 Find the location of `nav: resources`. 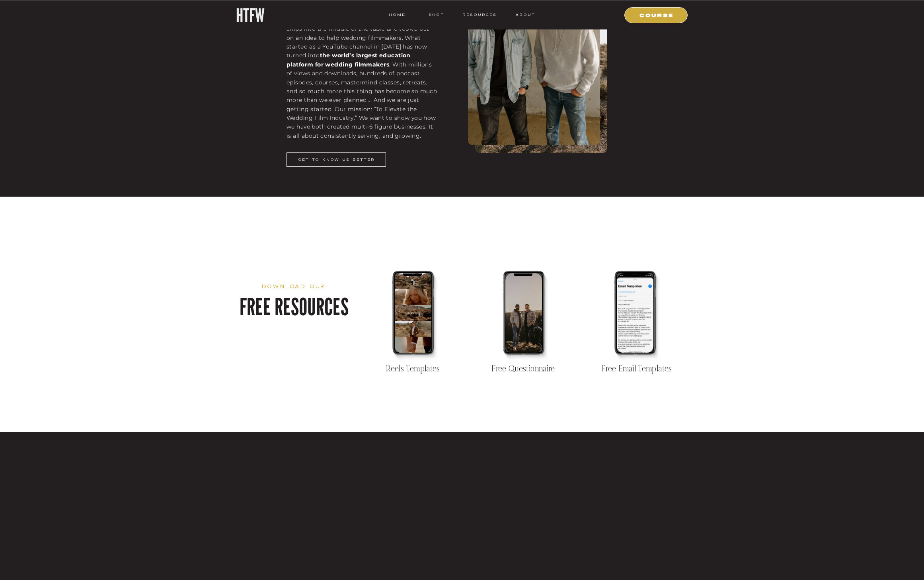

nav: resources is located at coordinates (478, 15).